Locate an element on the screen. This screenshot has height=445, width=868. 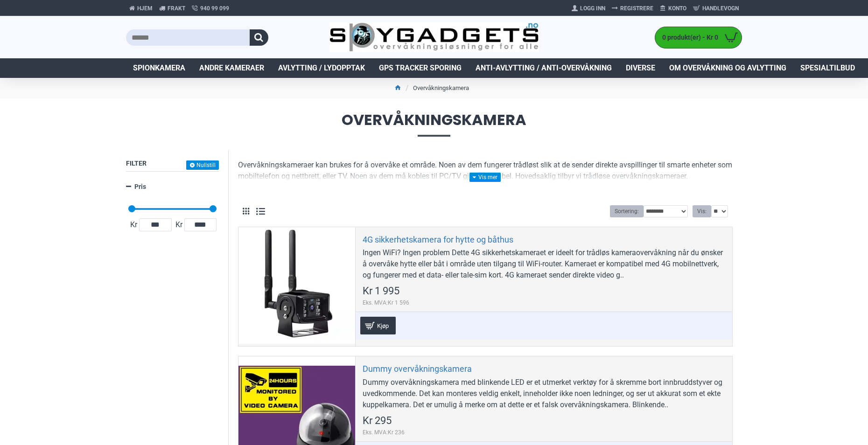
span: Diverse is located at coordinates (640, 68).